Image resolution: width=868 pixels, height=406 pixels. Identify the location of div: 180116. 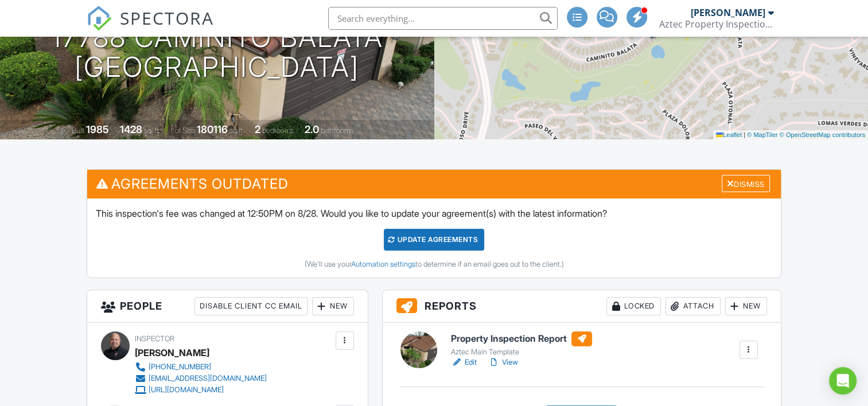
(212, 129).